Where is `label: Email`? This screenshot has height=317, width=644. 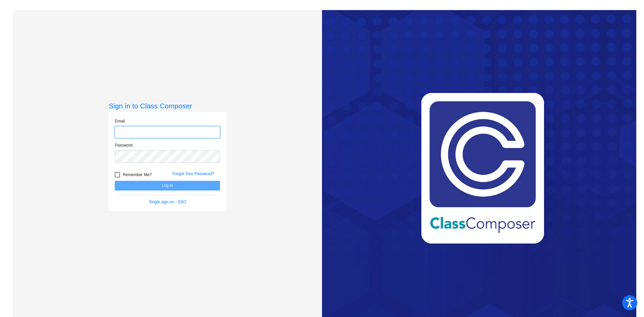 label: Email is located at coordinates (119, 121).